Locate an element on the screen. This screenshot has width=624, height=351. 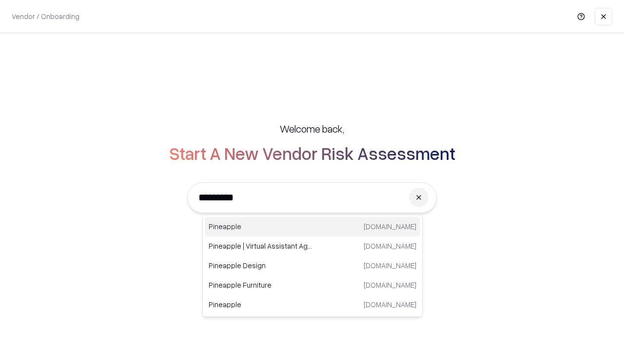
p: Vendor / Onboarding is located at coordinates (45, 16).